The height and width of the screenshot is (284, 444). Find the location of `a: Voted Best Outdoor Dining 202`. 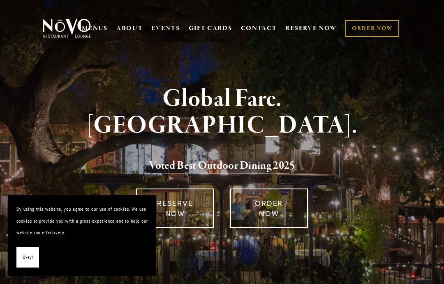

a: Voted Best Outdoor Dining 202 is located at coordinates (219, 166).